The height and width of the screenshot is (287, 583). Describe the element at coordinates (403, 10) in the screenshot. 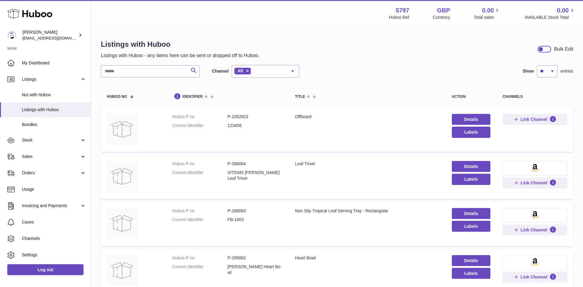

I see `strong: 5797` at that location.